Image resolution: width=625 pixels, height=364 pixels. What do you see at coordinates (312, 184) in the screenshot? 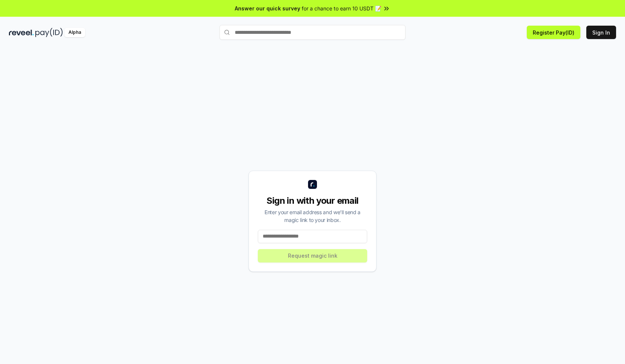
I see `img: logo_small` at bounding box center [312, 184].